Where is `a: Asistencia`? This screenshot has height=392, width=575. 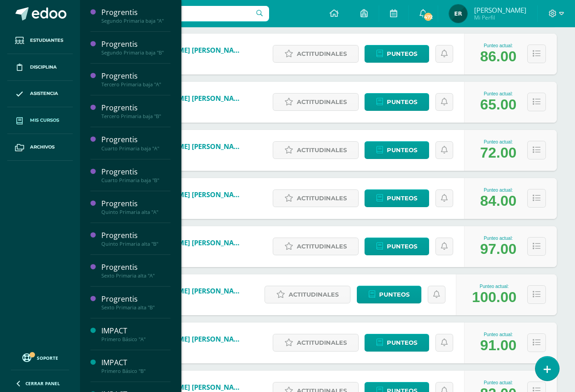 a: Asistencia is located at coordinates (40, 94).